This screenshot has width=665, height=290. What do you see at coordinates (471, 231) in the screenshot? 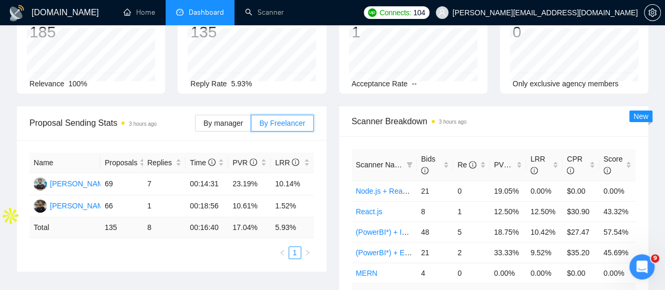
I see `td: 5` at bounding box center [471, 231].